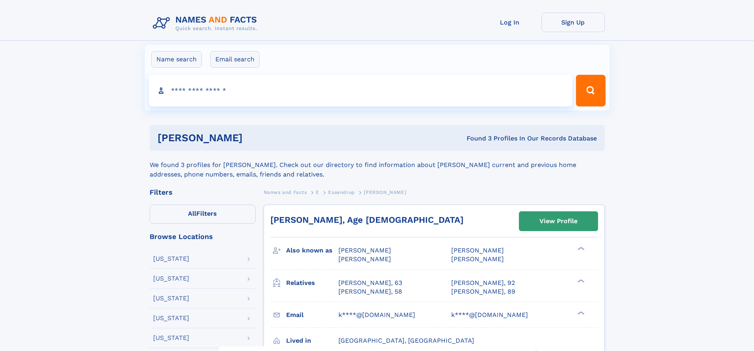 The height and width of the screenshot is (351, 754). What do you see at coordinates (312, 315) in the screenshot?
I see `h3: Email` at bounding box center [312, 315].